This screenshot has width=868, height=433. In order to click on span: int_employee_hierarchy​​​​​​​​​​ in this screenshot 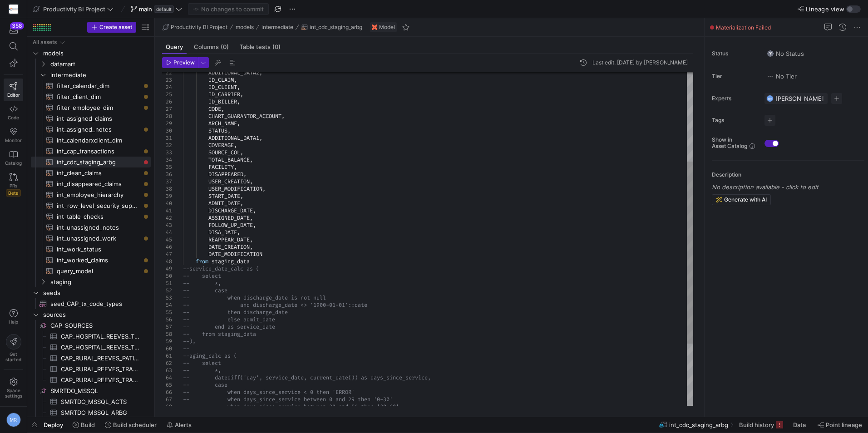, I will do `click(98, 195)`.